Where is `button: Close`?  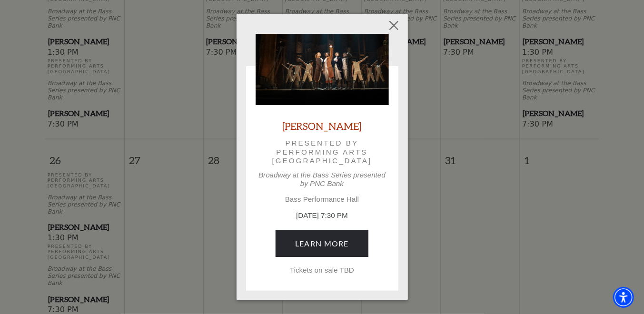
button: Close is located at coordinates (394, 25).